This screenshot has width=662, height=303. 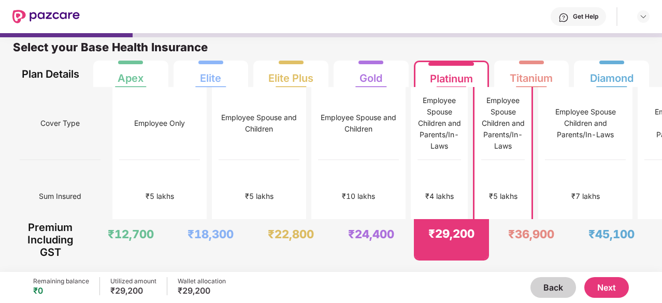 I want to click on div: ₹22,800, so click(x=291, y=234).